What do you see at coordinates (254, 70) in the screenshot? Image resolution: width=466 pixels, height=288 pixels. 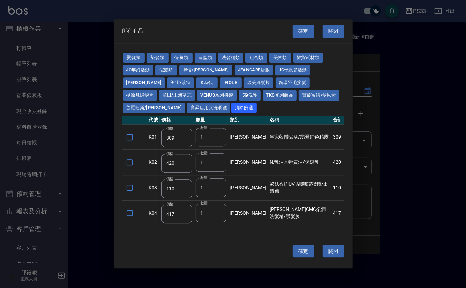 I see `button: JeanCare店販` at bounding box center [254, 70].